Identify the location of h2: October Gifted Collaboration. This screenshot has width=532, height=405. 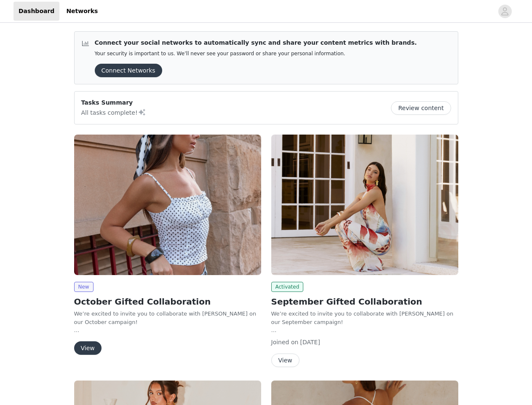
(168, 301).